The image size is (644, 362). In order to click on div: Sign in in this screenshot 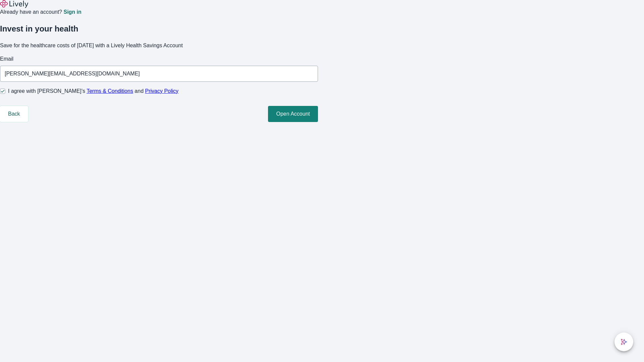, I will do `click(72, 12)`.